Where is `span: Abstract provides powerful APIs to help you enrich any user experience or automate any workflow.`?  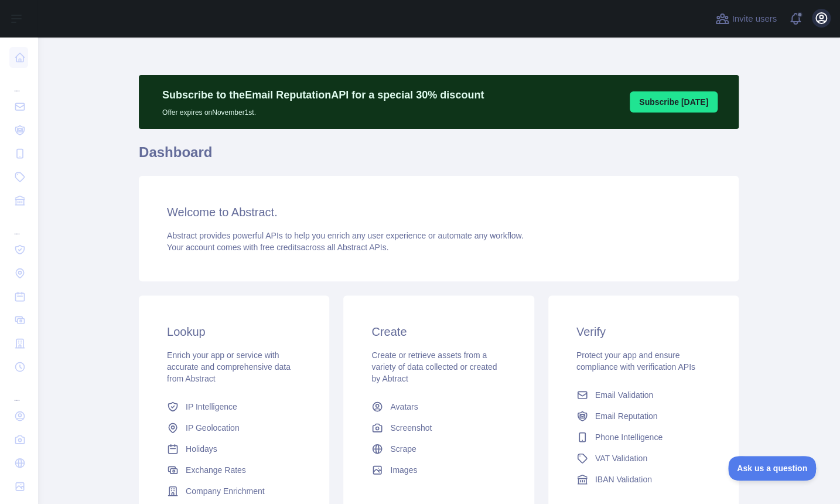 span: Abstract provides powerful APIs to help you enrich any user experience or automate any workflow. is located at coordinates (345, 235).